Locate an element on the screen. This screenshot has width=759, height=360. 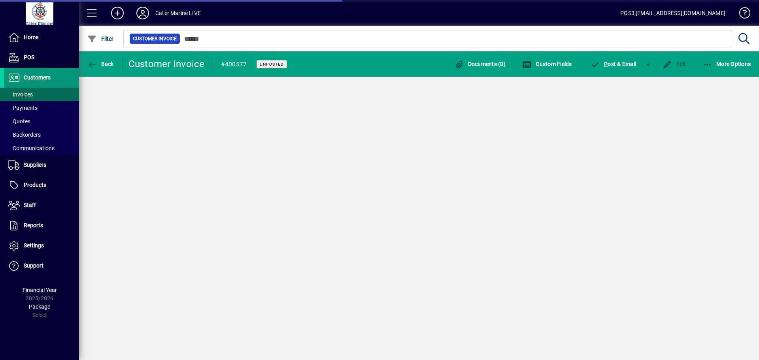
span: Package is located at coordinates (40, 307).